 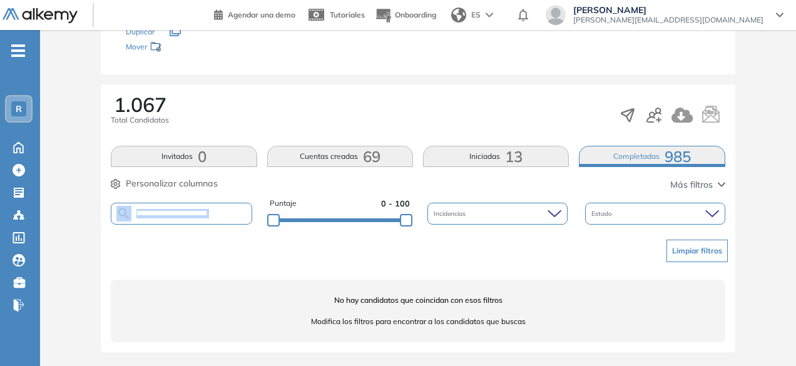 I want to click on span: Tutoriales, so click(x=347, y=14).